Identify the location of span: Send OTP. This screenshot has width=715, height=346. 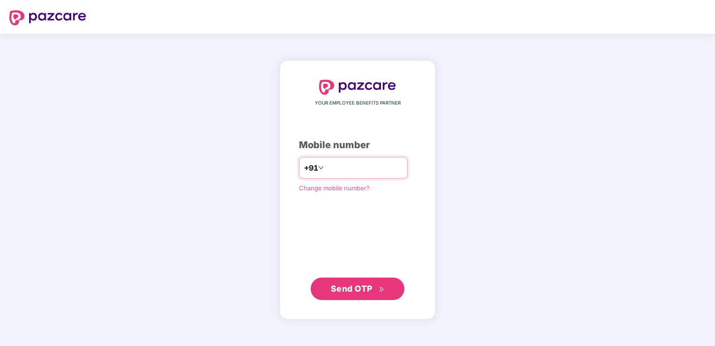
(351, 288).